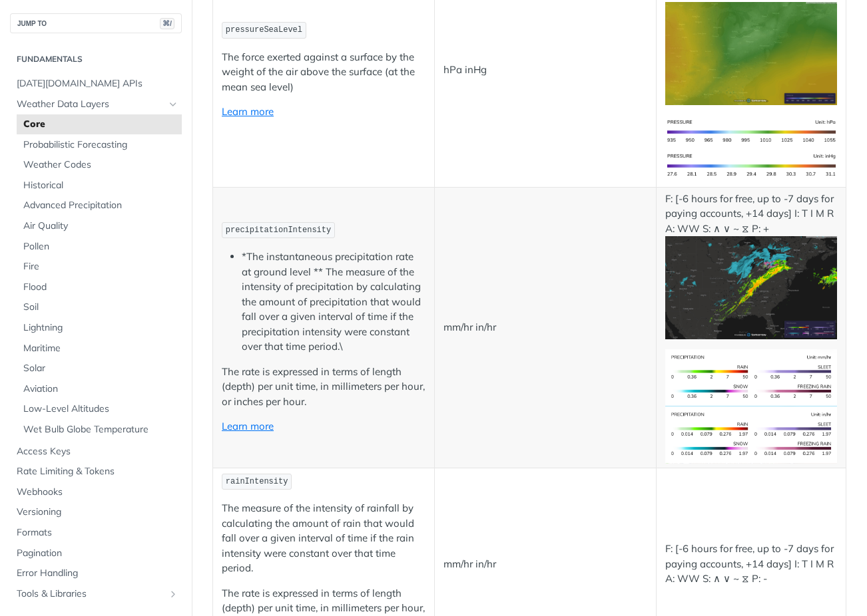 The image size is (867, 616). What do you see at coordinates (100, 267) in the screenshot?
I see `a: Fire` at bounding box center [100, 267].